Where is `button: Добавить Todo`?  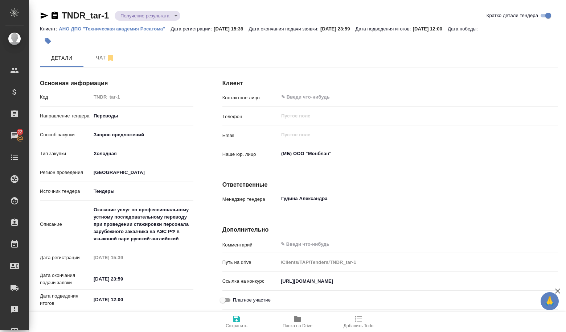
button: Добавить Todo is located at coordinates (358, 322).